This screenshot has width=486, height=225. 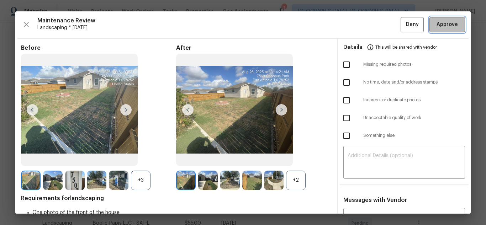 What do you see at coordinates (254, 48) in the screenshot?
I see `span: After` at bounding box center [254, 48].